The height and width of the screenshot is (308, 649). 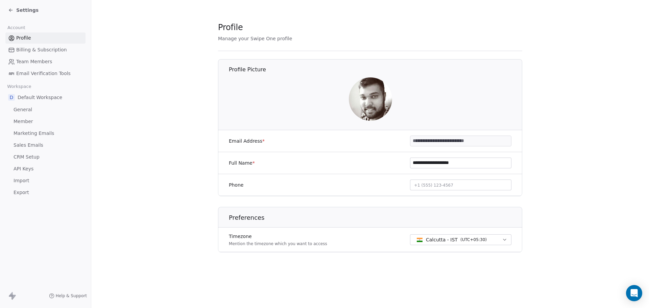 I want to click on a: CRM Setup, so click(x=45, y=157).